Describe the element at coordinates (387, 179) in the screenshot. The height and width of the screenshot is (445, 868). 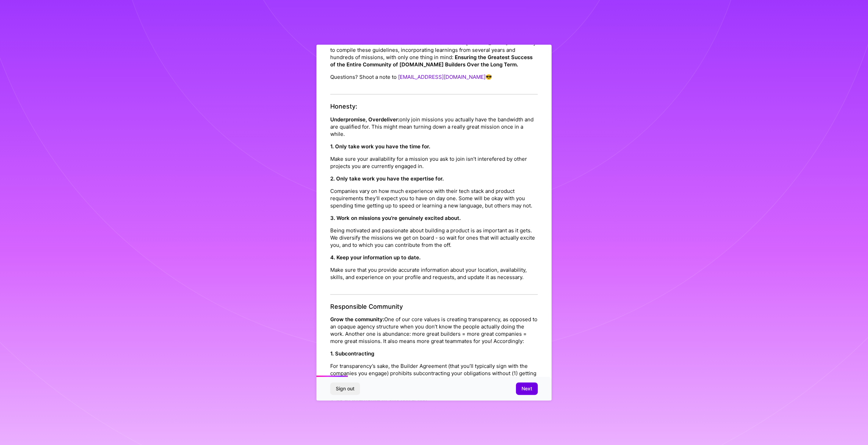
I see `strong: 2. Only take work you have the expertise for.` at that location.